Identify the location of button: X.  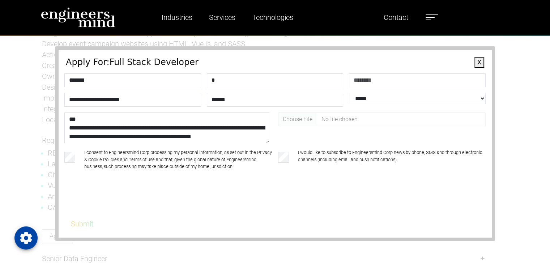
(479, 63).